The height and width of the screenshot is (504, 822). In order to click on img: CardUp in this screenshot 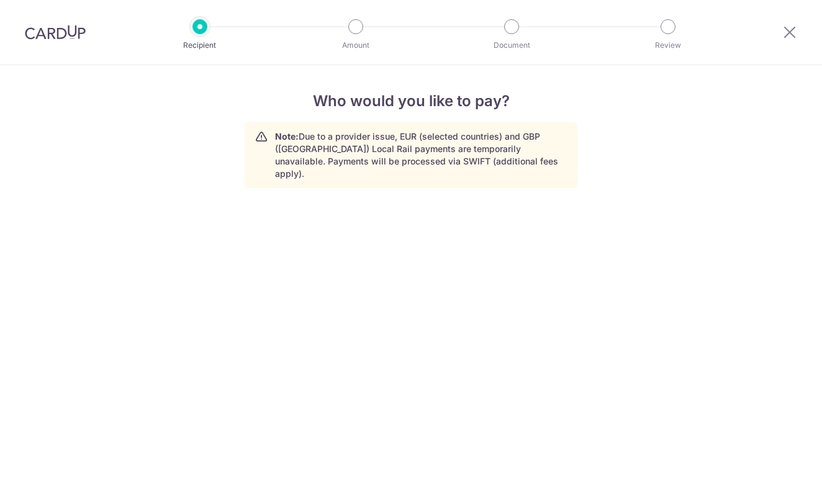, I will do `click(55, 32)`.